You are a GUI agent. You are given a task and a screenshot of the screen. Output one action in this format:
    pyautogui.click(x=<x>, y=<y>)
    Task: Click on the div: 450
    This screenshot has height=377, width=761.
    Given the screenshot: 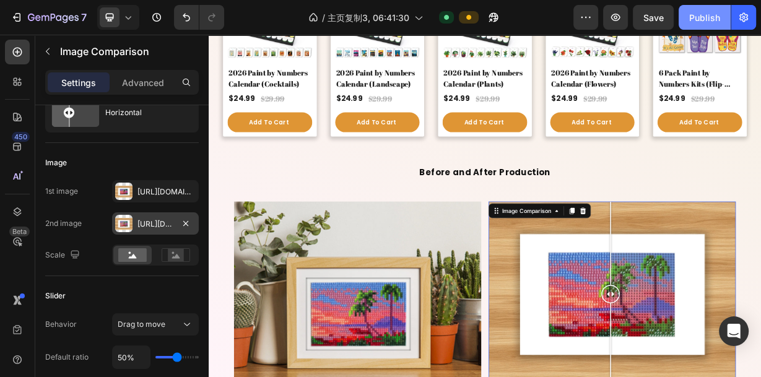 What is the action you would take?
    pyautogui.click(x=20, y=137)
    